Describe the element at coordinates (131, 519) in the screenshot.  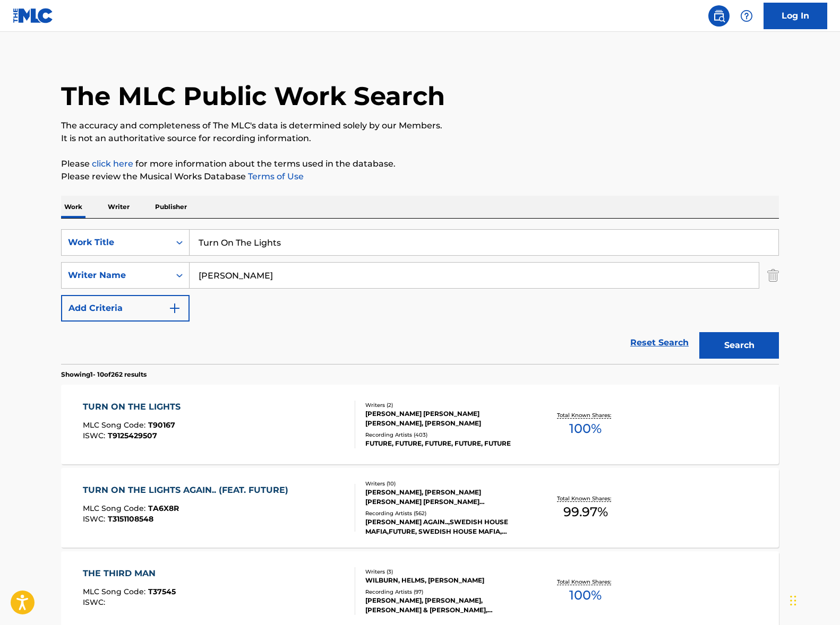
I see `span: T3151108548` at that location.